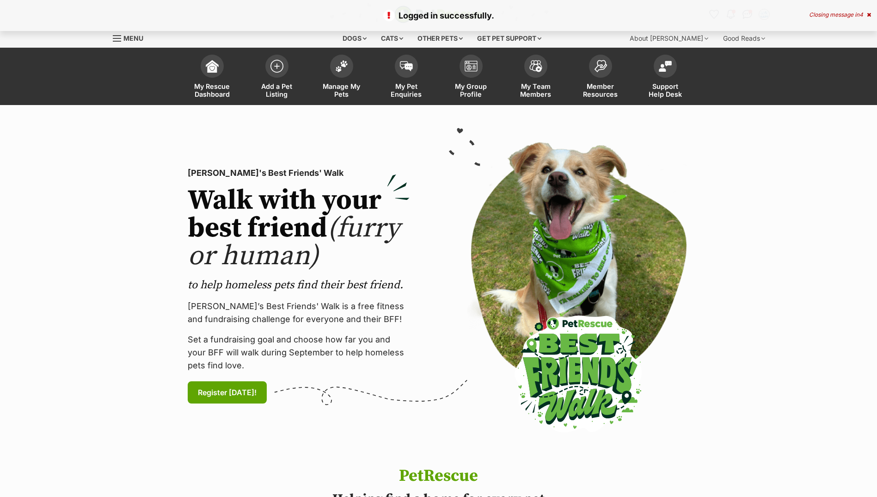 The height and width of the screenshot is (497, 877). What do you see at coordinates (601, 90) in the screenshot?
I see `span: Member Resources` at bounding box center [601, 90].